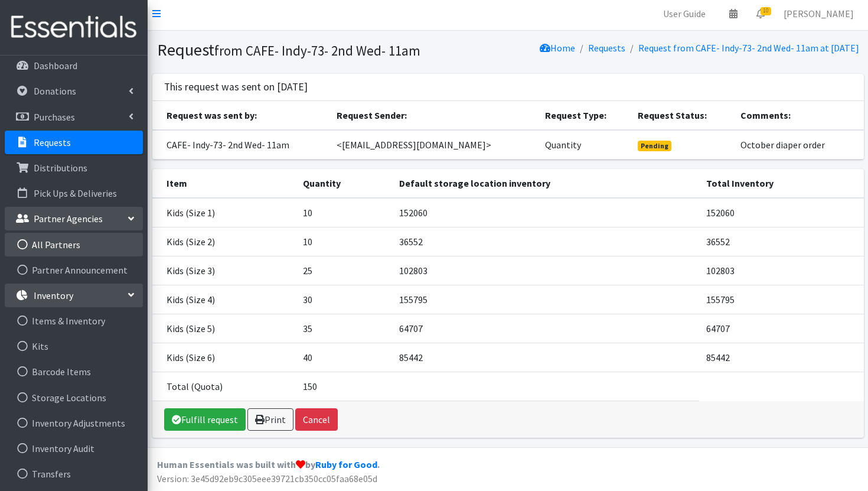 This screenshot has width=868, height=491. Describe the element at coordinates (74, 448) in the screenshot. I see `a: Inventory Audit` at that location.